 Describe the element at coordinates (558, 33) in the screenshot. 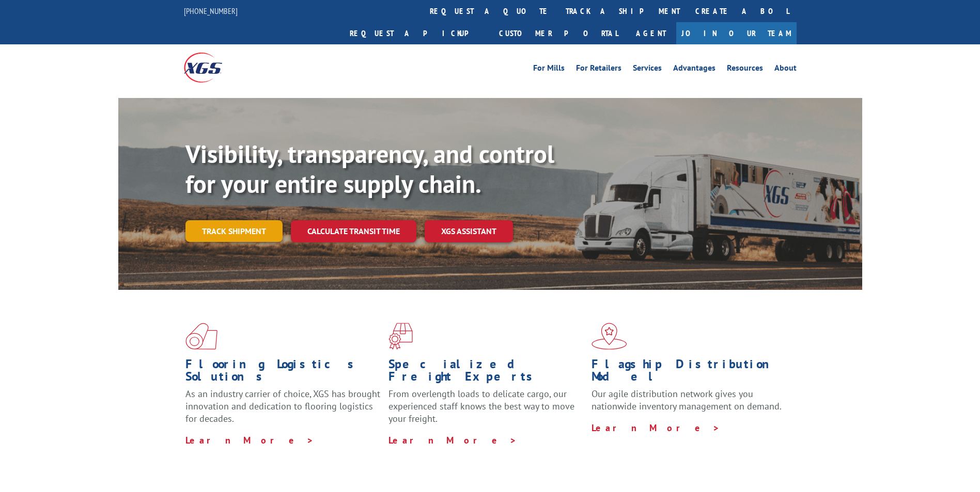

I see `a: Customer Portal` at that location.